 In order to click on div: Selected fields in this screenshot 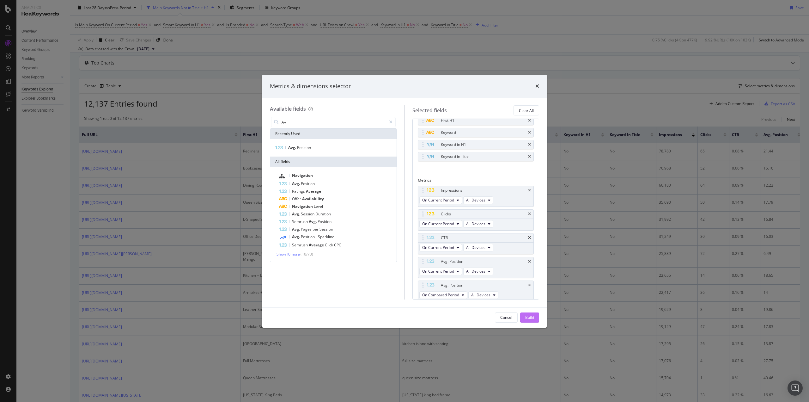, I will do `click(430, 110)`.